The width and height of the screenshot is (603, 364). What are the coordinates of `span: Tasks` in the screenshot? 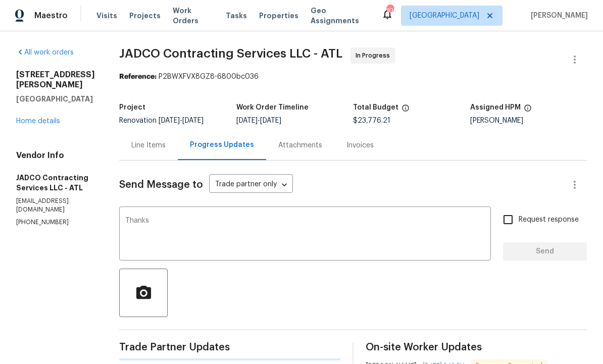 It's located at (237, 16).